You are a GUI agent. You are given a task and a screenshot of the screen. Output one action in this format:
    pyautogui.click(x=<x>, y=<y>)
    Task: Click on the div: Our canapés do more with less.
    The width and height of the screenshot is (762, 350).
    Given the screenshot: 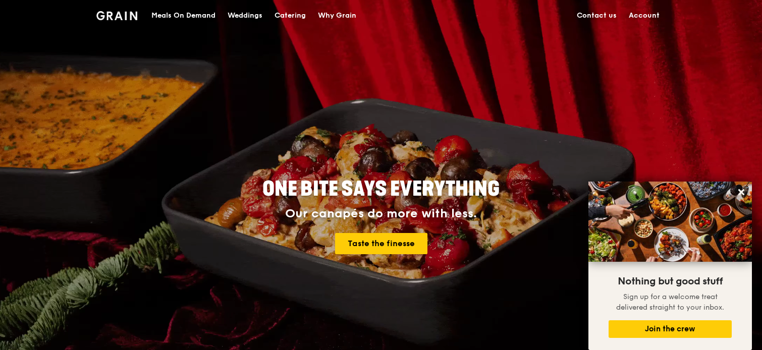 What is the action you would take?
    pyautogui.click(x=381, y=214)
    